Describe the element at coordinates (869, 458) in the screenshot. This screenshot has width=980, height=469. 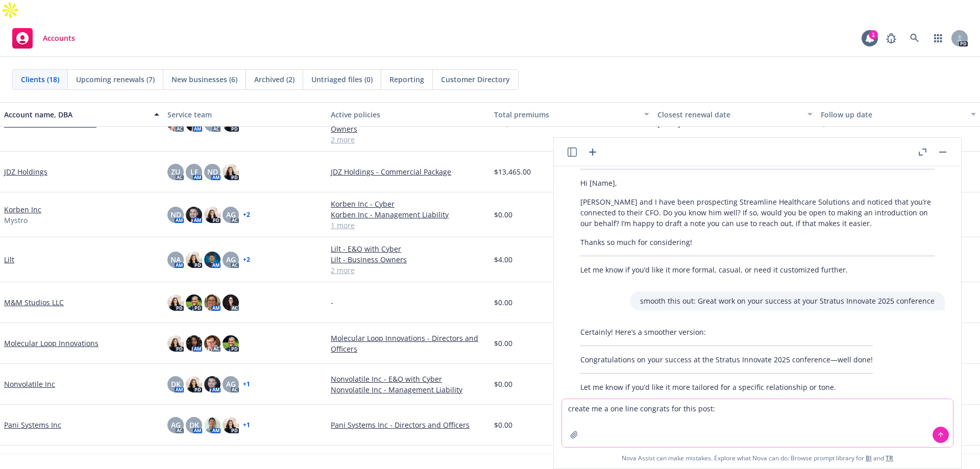
I see `a: BI` at that location.